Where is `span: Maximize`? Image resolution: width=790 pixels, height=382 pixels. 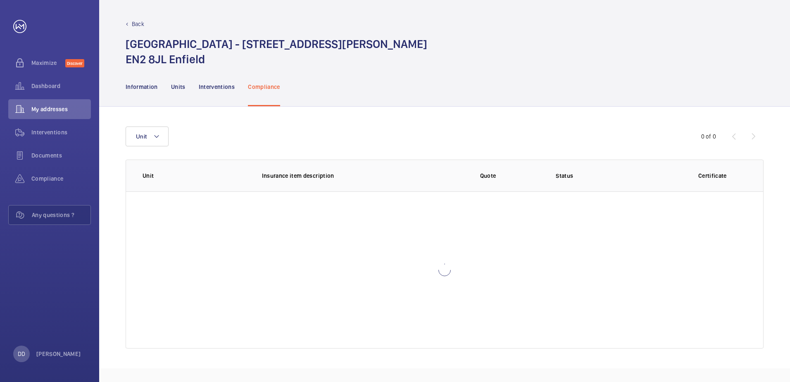
span: Maximize is located at coordinates (48, 63).